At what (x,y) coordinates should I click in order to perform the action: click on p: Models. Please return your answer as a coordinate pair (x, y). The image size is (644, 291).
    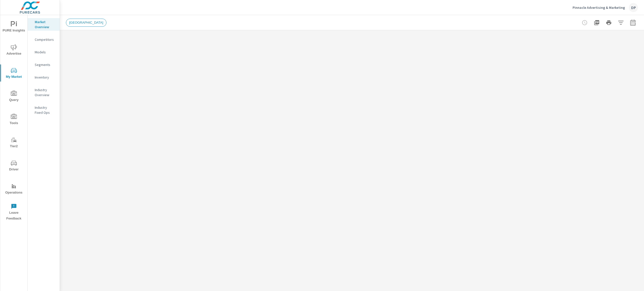
    Looking at the image, I should click on (45, 52).